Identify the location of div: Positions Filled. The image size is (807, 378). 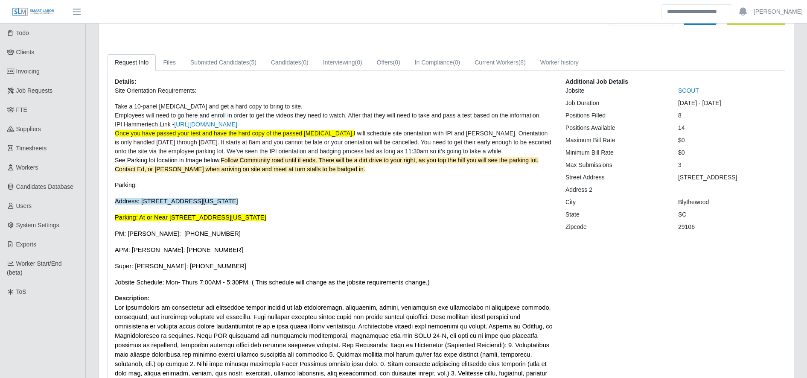
(615, 115).